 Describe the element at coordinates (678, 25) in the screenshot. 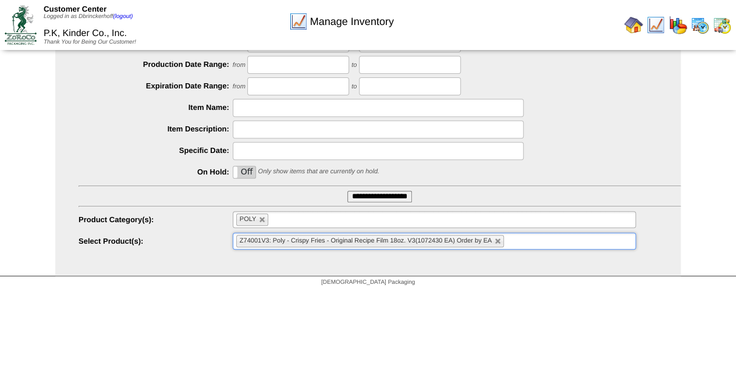

I see `img: graph.gif` at that location.